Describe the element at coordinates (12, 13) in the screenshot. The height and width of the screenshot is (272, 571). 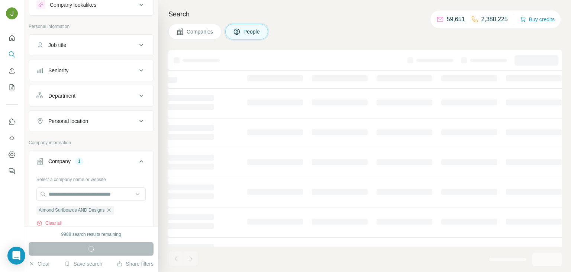
I see `img: Avatar` at that location.